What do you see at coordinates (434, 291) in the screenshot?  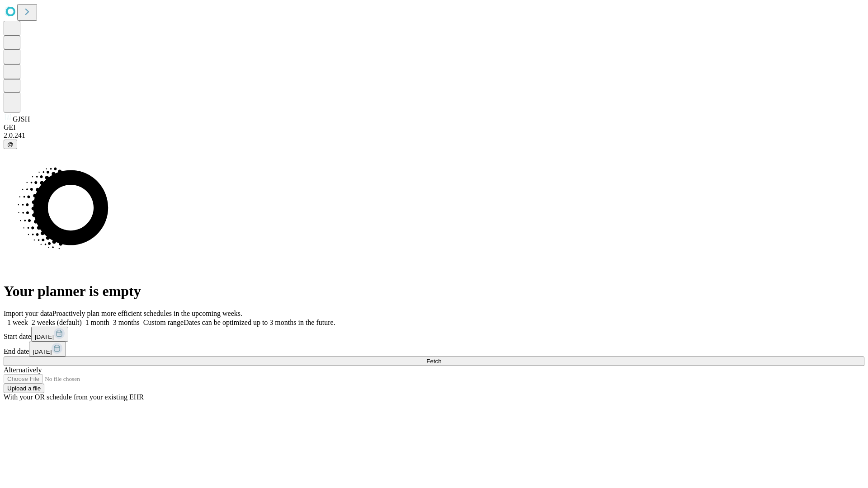 I see `h1: Your planner is empty` at bounding box center [434, 291].